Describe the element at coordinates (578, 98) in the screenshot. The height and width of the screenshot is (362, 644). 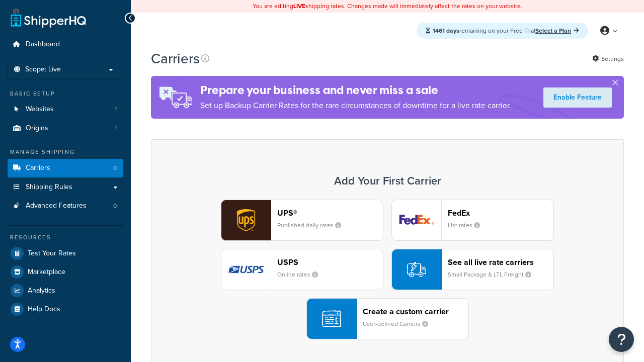
I see `a: Enable Feature` at that location.